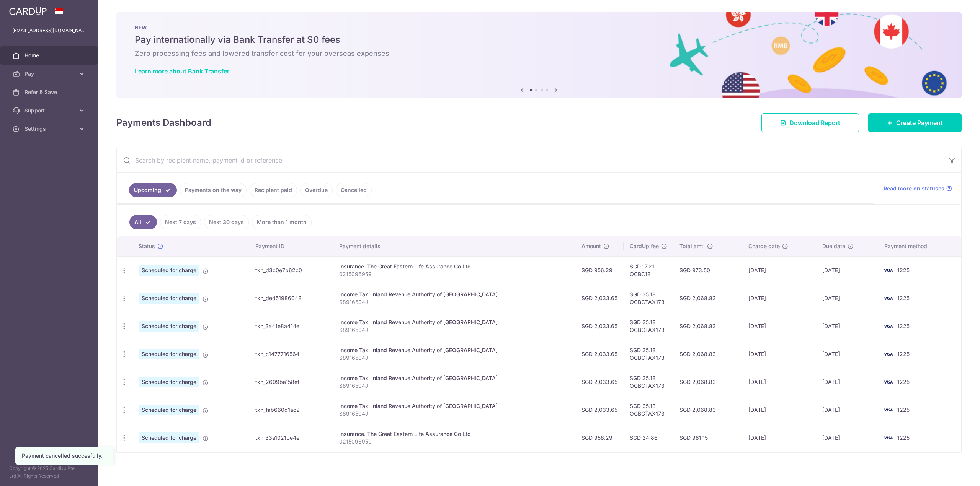 The image size is (980, 486). Describe the element at coordinates (591, 246) in the screenshot. I see `span: Amount` at that location.